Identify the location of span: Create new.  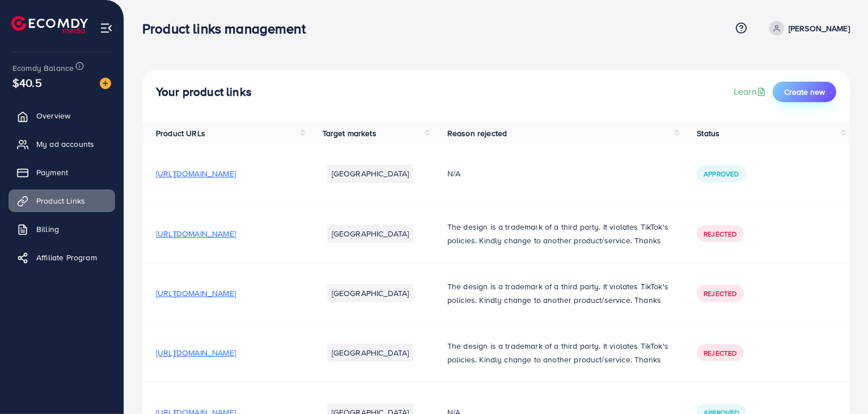
(804, 92).